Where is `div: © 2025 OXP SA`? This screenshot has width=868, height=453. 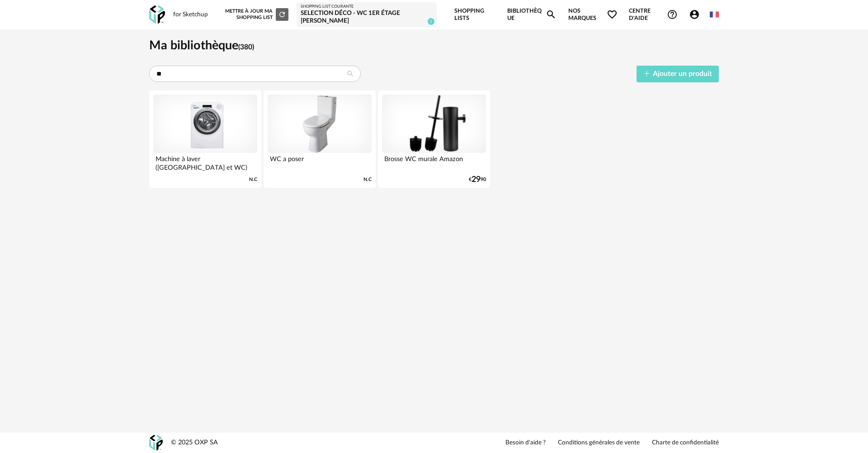
div: © 2025 OXP SA is located at coordinates (195, 443).